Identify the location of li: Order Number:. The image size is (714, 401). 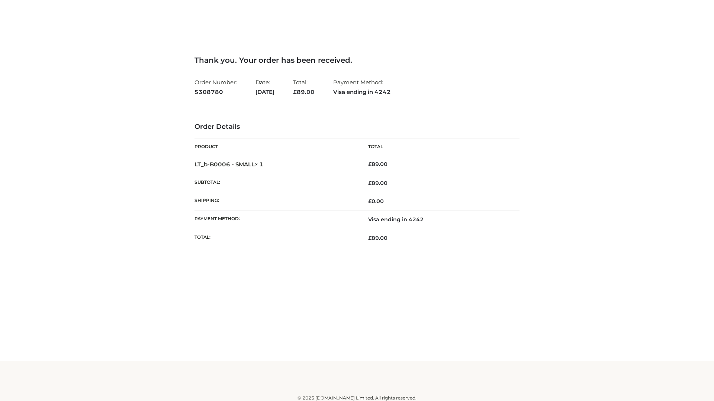
(216, 87).